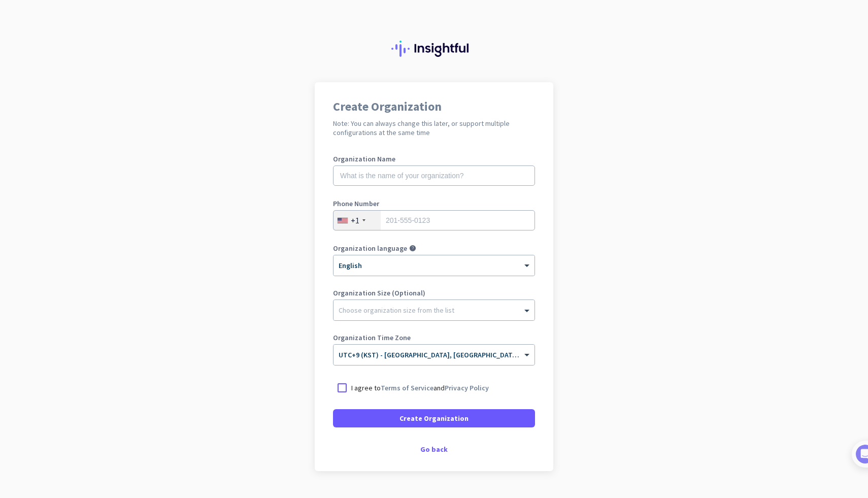  Describe the element at coordinates (434, 107) in the screenshot. I see `h1: Create Organization` at that location.